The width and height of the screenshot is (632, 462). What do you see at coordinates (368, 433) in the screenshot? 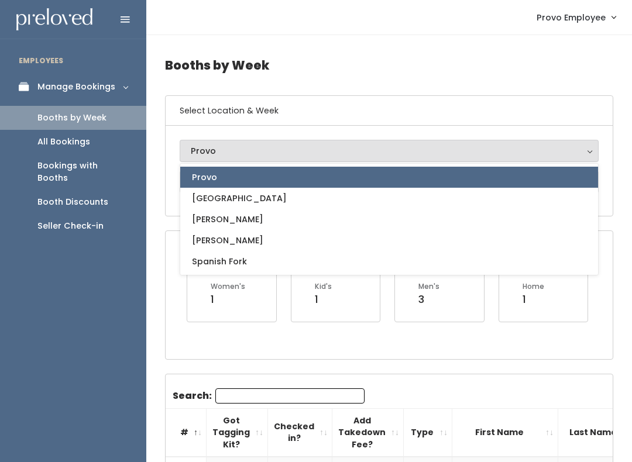
I see `th: Add Takedown Fee?: activate to sort column ascending` at bounding box center [368, 433].